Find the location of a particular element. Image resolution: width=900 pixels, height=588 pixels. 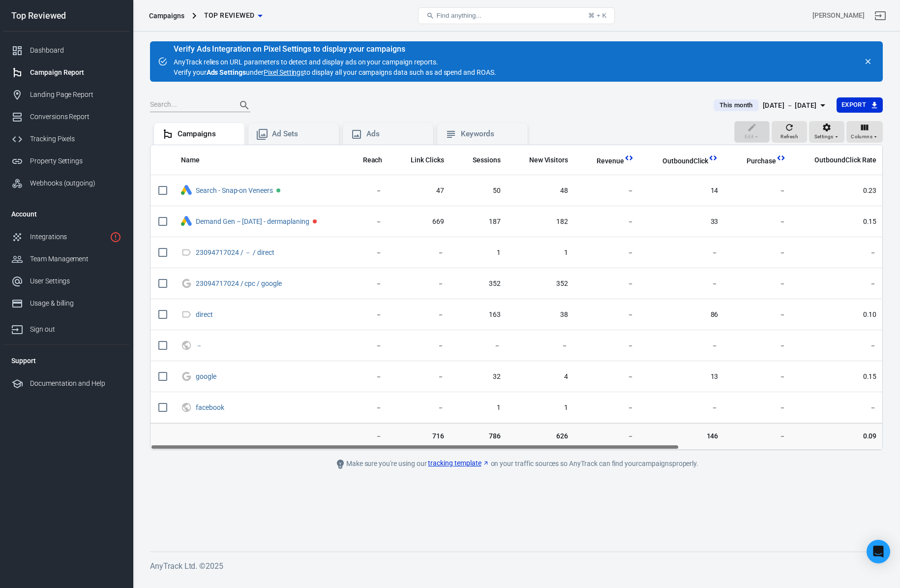

span: Active is located at coordinates (278, 191).